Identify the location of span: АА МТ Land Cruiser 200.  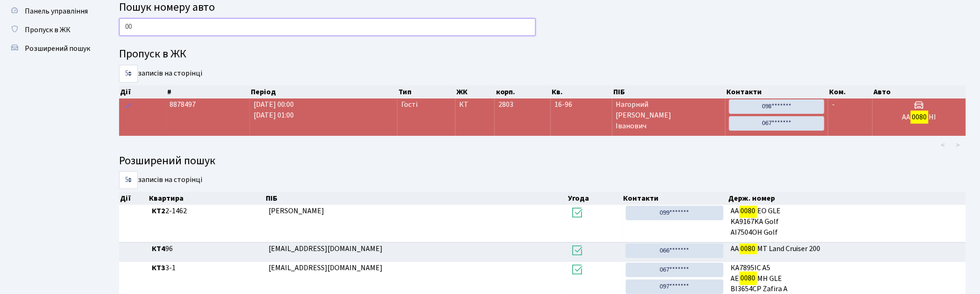
(847, 249).